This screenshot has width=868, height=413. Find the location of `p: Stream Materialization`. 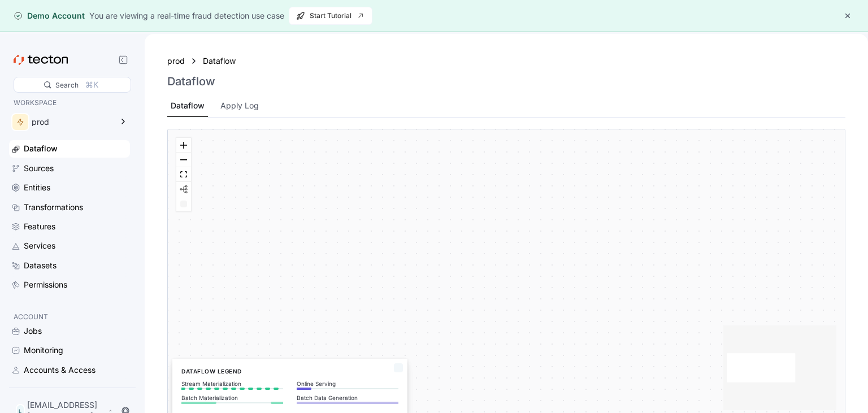

p: Stream Materialization is located at coordinates (232, 383).